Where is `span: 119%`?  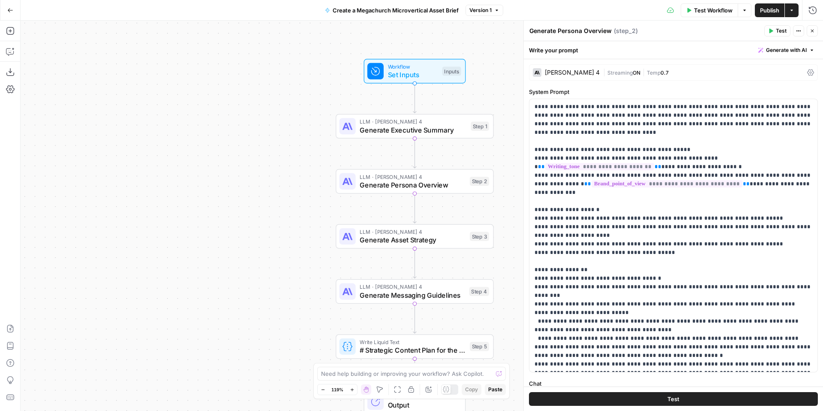 span: 119% is located at coordinates (337, 389).